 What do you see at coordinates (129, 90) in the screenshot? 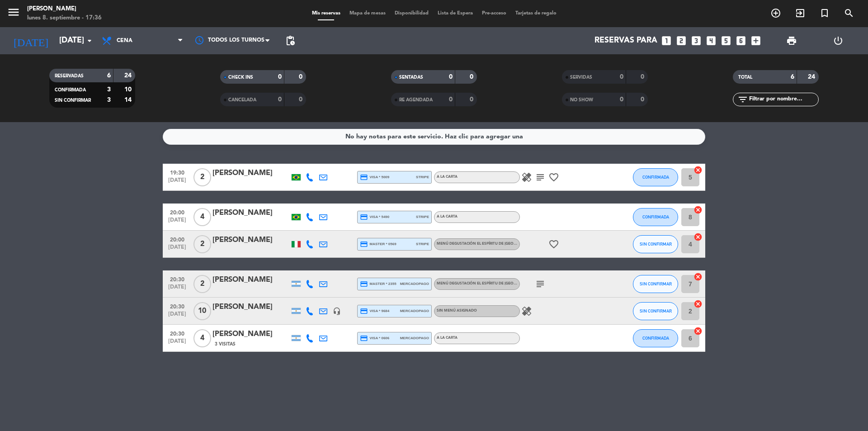
I see `strong: 10` at bounding box center [129, 90].